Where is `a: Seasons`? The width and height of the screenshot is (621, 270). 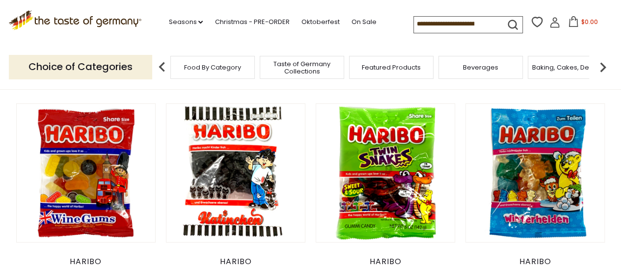 a: Seasons is located at coordinates (185, 22).